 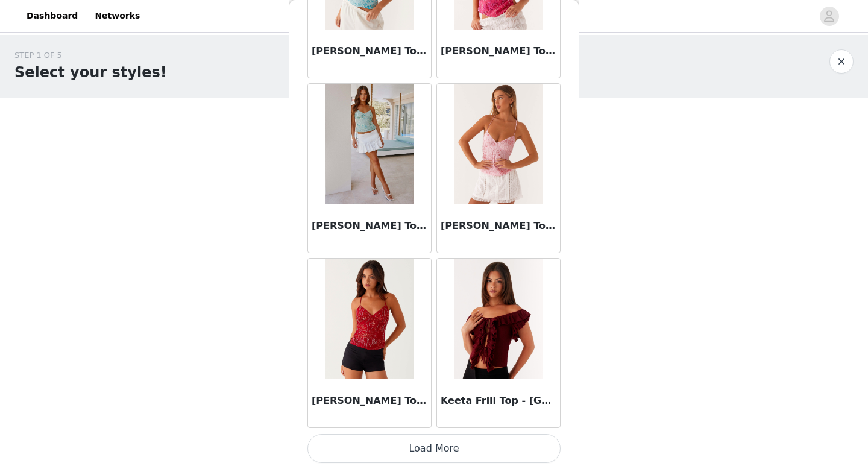 I want to click on a: Networks, so click(x=117, y=16).